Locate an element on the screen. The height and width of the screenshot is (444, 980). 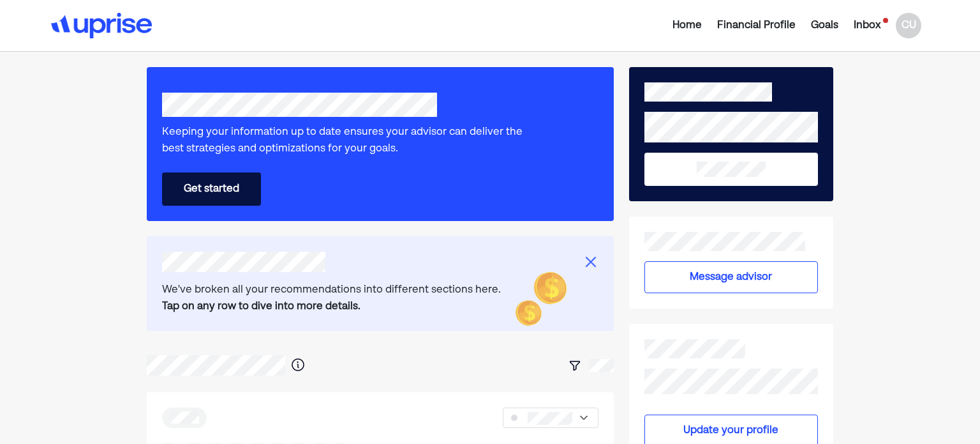
div: Goals is located at coordinates (825, 25).